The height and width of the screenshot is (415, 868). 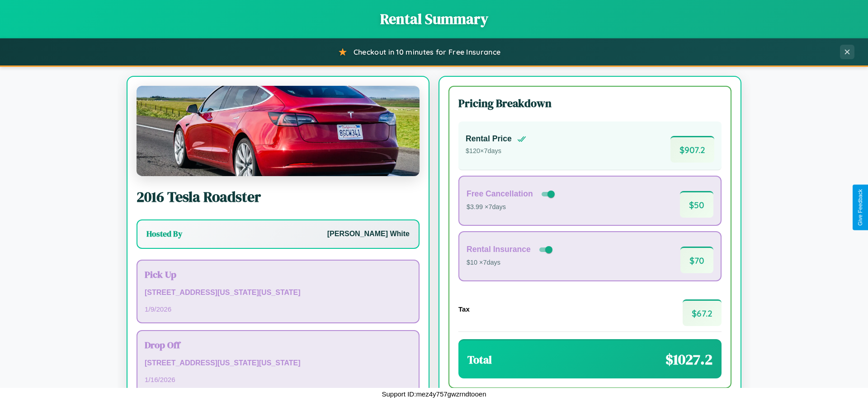 I want to click on h3: Drop Off, so click(x=278, y=345).